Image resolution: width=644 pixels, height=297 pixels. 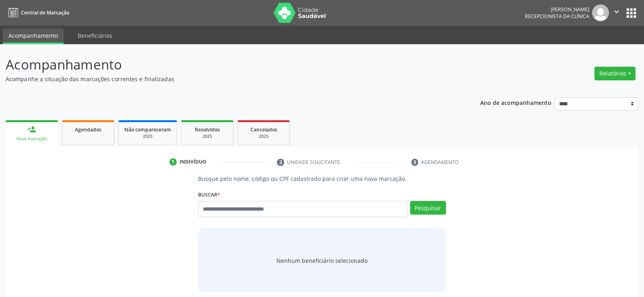 I want to click on p: Busque pelo nome, código ou CPF cadastrado para criar uma nova marcação., so click(x=322, y=179).